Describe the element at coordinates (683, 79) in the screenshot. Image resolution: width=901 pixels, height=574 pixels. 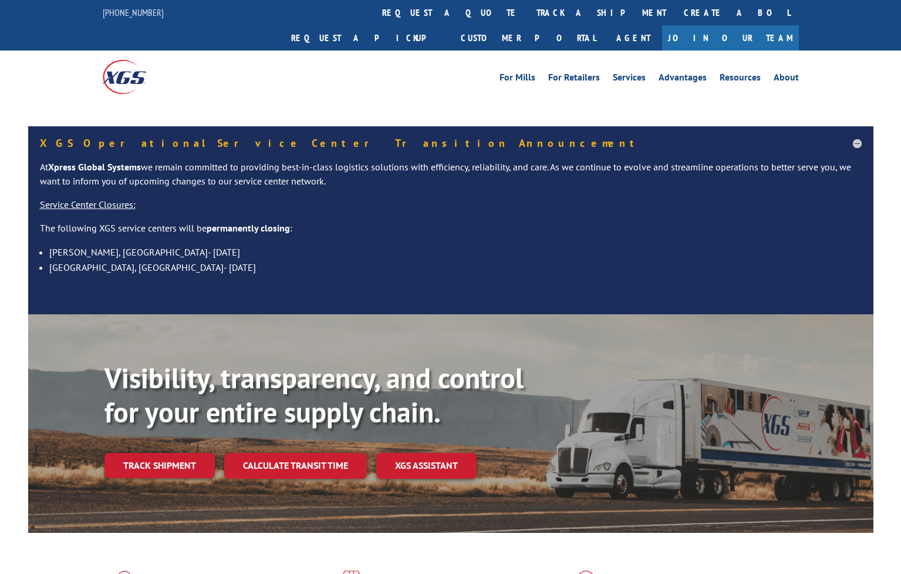
I see `a: Advantages` at that location.